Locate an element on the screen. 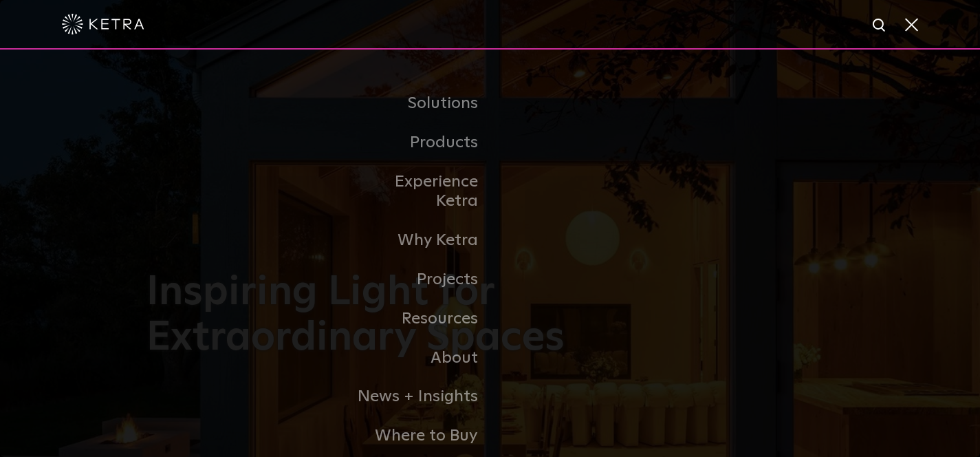  a: Resources is located at coordinates (419, 319).